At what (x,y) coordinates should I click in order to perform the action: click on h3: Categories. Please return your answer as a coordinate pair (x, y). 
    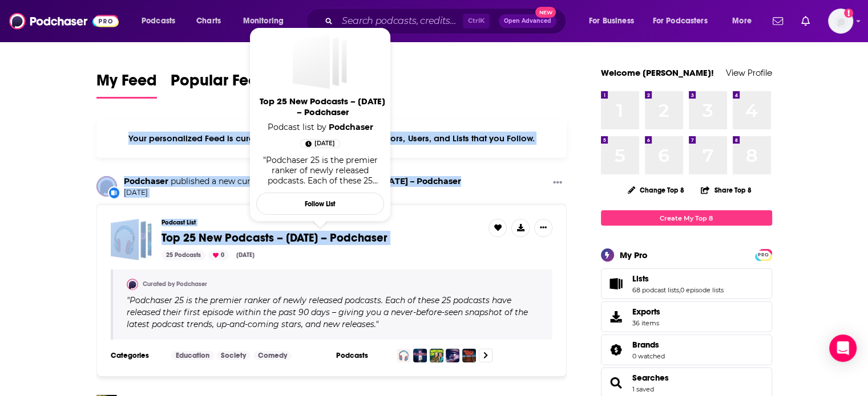
    Looking at the image, I should click on (136, 355).